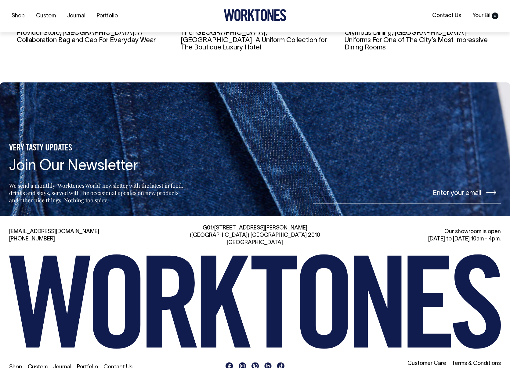  What do you see at coordinates (107, 16) in the screenshot?
I see `a: Portfolio` at bounding box center [107, 16].